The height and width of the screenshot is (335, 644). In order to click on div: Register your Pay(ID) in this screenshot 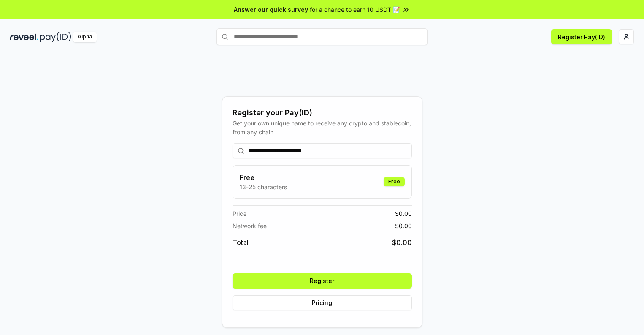, I will do `click(322, 113)`.